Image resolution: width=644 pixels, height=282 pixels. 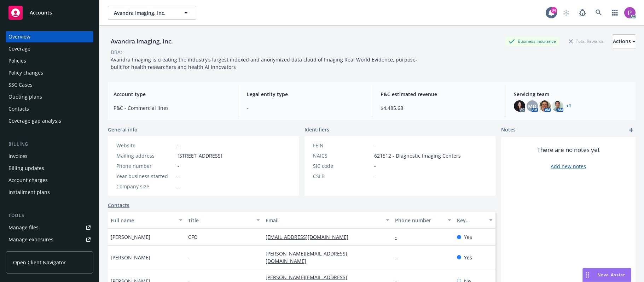 What do you see at coordinates (342, 145) in the screenshot?
I see `div: FEIN` at bounding box center [342, 145].